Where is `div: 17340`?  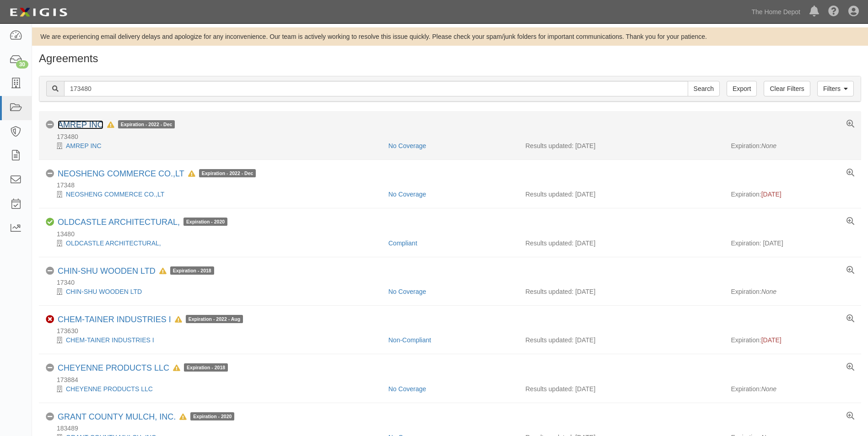 div: 17340 is located at coordinates (453, 282).